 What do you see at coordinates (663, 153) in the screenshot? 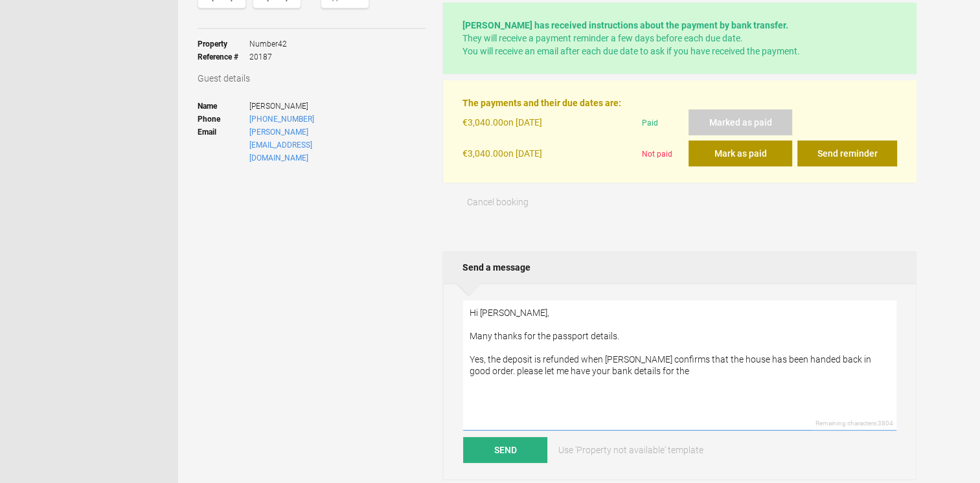
I see `div: Not paid` at bounding box center [663, 153].